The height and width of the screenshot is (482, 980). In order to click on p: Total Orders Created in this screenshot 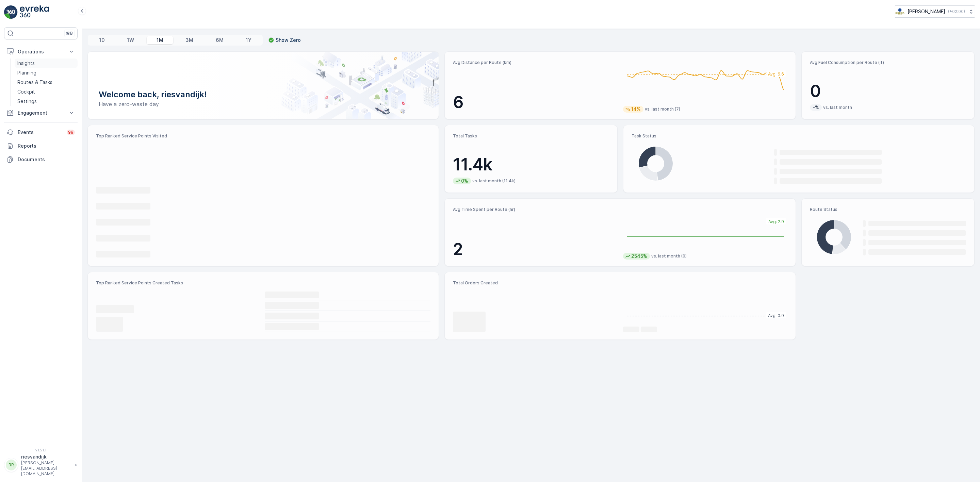, I will do `click(535, 283)`.